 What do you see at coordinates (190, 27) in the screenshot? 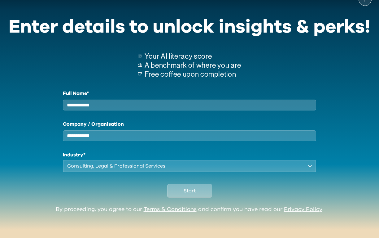
I see `div: Enter details to unlock insights & perks!` at bounding box center [190, 27].